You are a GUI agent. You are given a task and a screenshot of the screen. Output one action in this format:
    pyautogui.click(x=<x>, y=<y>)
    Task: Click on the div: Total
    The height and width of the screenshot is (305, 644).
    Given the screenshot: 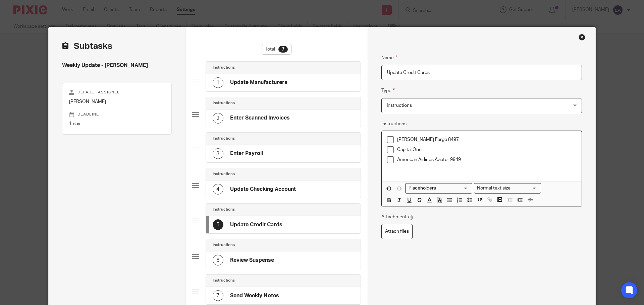 What is the action you would take?
    pyautogui.click(x=276, y=49)
    